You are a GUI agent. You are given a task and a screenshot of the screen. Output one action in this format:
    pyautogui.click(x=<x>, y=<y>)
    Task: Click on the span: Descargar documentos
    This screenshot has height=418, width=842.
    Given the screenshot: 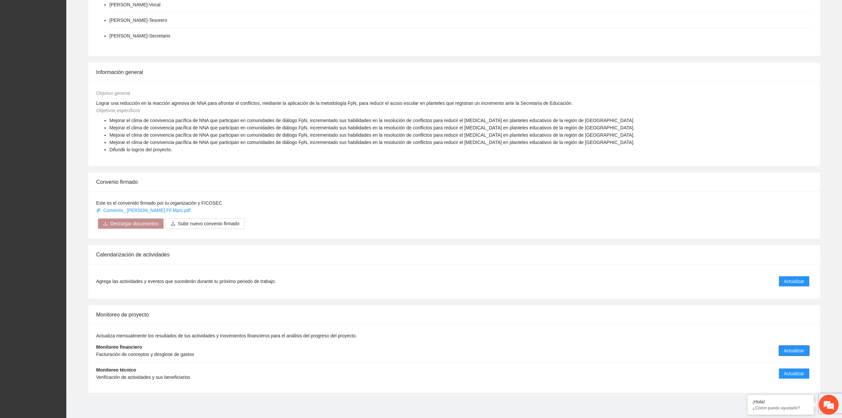 What is the action you would take?
    pyautogui.click(x=134, y=223)
    